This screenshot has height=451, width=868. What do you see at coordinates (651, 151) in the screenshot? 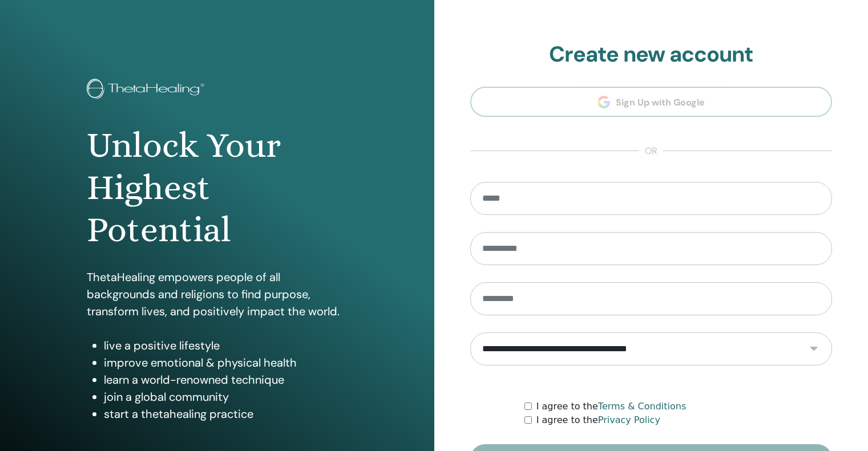
I see `span: or` at bounding box center [651, 151].